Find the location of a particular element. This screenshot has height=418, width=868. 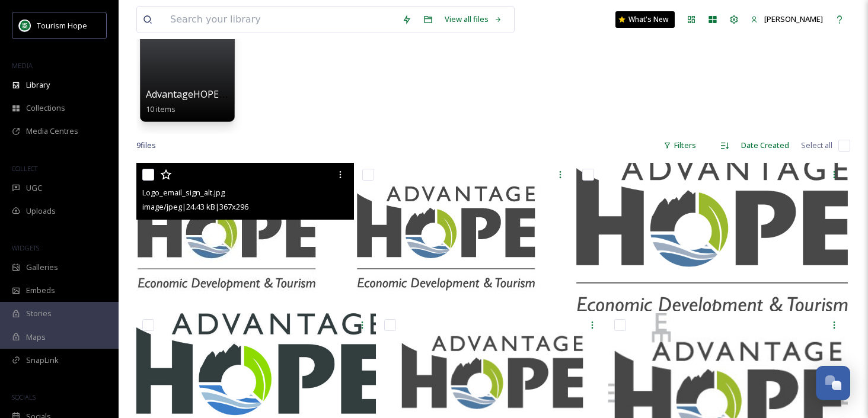

a: View all files is located at coordinates (473, 19).